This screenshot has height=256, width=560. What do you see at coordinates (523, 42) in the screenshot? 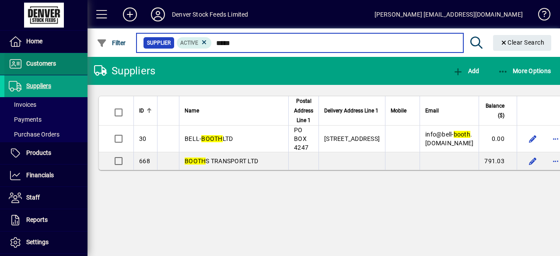
I see `span: Clear Search` at bounding box center [523, 42].